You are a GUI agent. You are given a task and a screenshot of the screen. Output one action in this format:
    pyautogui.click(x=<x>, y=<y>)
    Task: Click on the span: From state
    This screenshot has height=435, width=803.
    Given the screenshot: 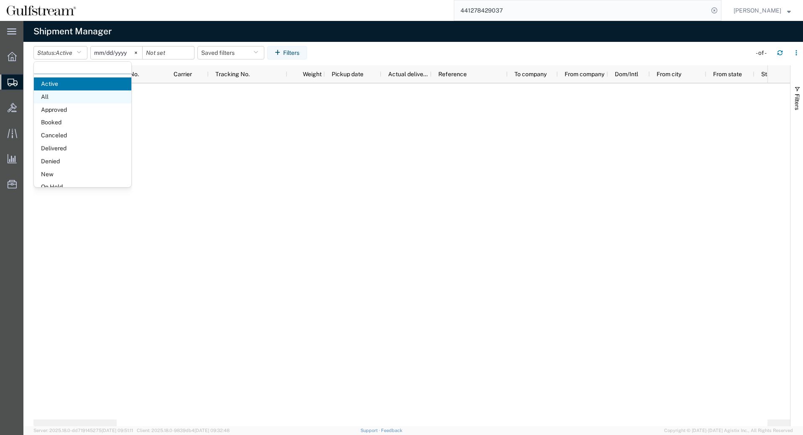 What is the action you would take?
    pyautogui.click(x=727, y=74)
    